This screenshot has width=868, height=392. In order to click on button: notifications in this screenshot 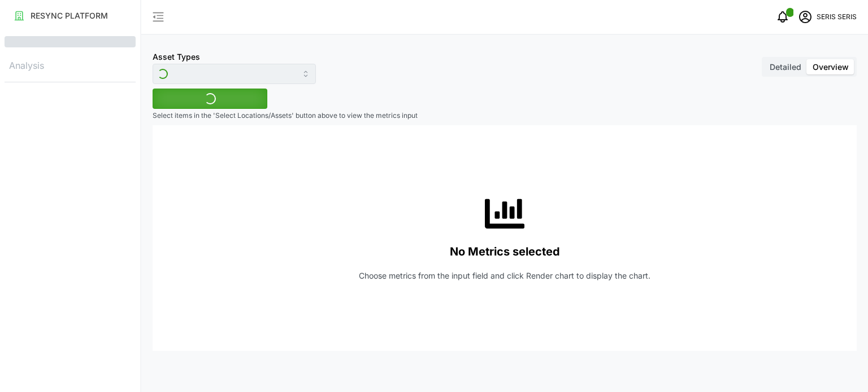, I will do `click(783, 17)`.